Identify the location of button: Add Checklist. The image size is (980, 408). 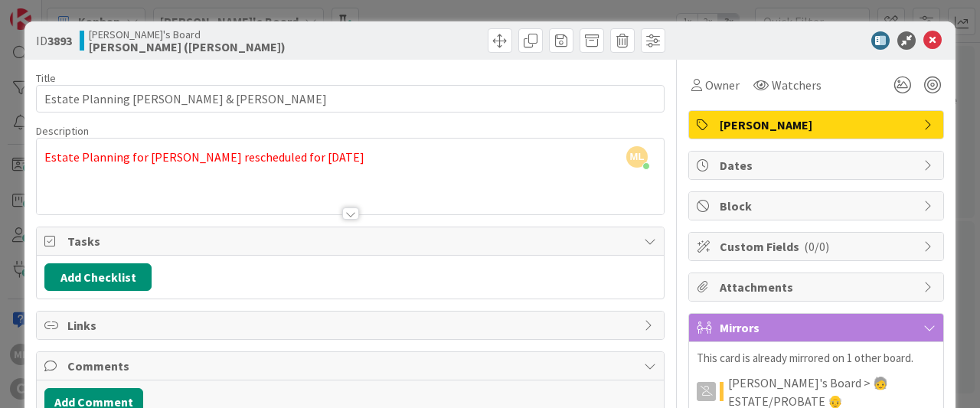
(98, 277).